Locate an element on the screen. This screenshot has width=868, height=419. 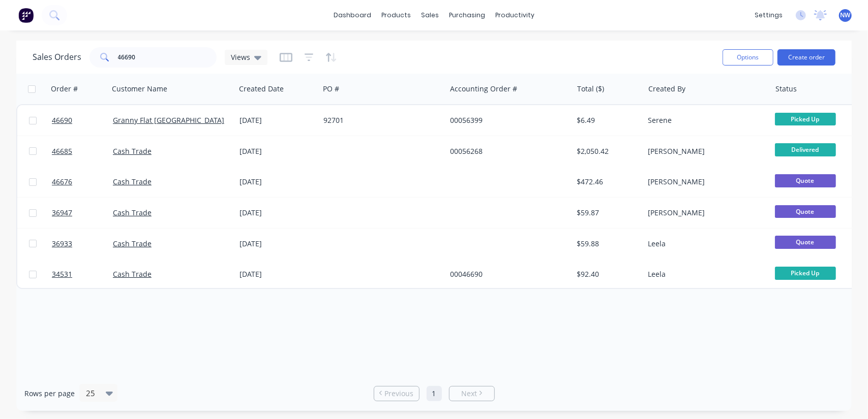
div: productivity is located at coordinates (515, 15).